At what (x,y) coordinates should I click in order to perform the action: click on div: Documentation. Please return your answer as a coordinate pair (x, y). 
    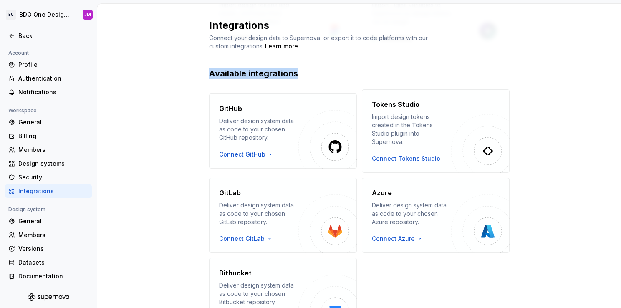
    Looking at the image, I should click on (53, 276).